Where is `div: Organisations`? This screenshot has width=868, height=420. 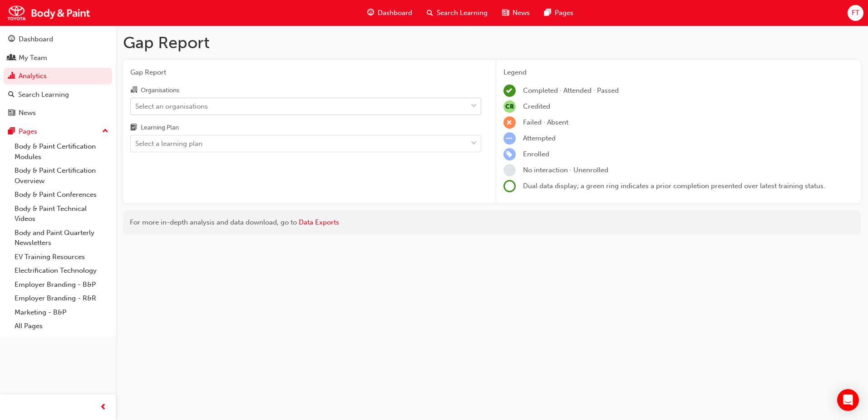
div: Organisations is located at coordinates (160, 90).